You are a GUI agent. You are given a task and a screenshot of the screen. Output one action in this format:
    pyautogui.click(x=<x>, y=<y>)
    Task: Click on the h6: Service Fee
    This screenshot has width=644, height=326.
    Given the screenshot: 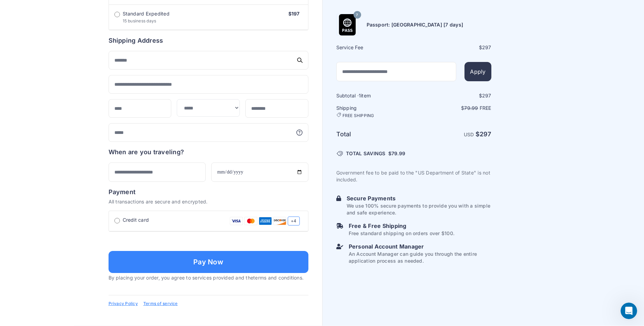 What is the action you would take?
    pyautogui.click(x=375, y=48)
    